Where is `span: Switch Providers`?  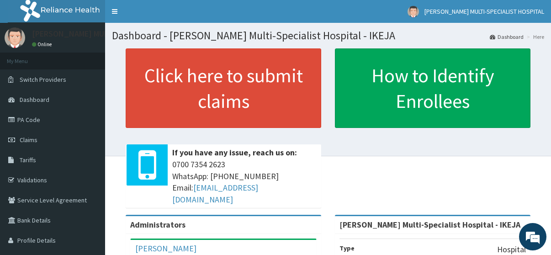 span: Switch Providers is located at coordinates (43, 79).